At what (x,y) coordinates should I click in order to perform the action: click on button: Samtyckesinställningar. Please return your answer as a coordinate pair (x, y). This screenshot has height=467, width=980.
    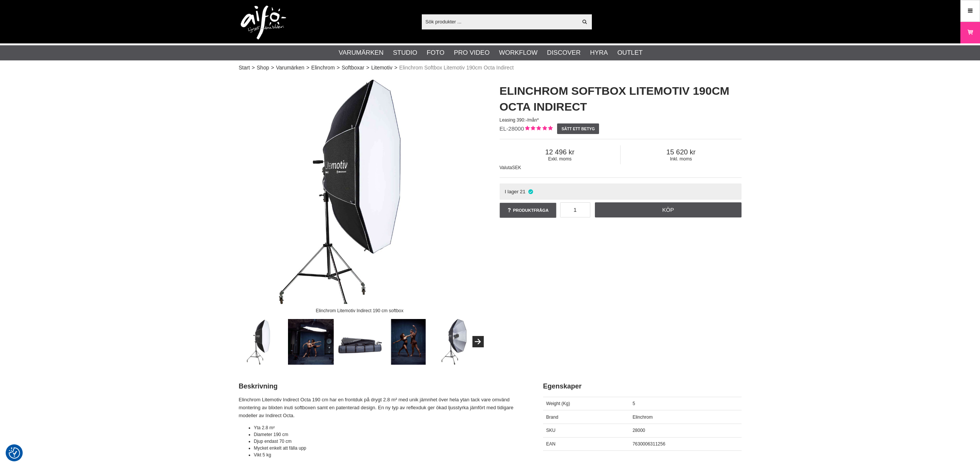
    Looking at the image, I should click on (14, 453).